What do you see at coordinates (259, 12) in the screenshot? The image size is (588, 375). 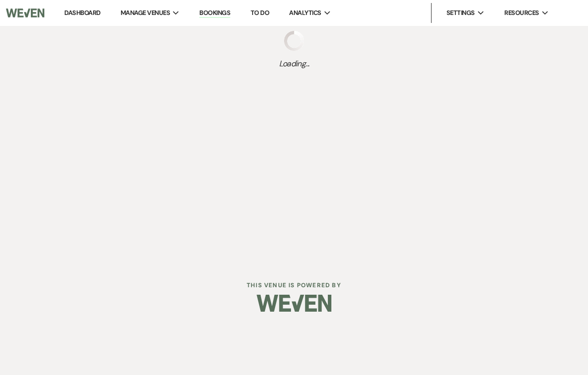 I see `a: To Do` at bounding box center [259, 12].